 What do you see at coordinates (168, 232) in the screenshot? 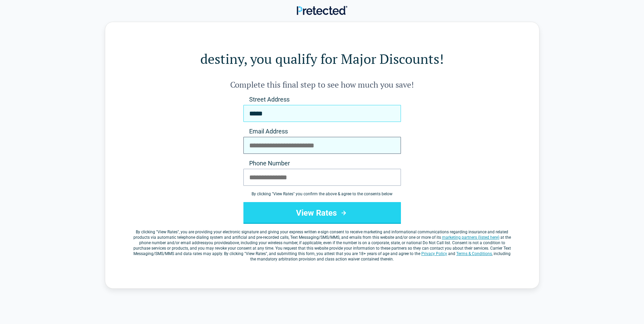
I see `span: View Rates` at bounding box center [168, 232].